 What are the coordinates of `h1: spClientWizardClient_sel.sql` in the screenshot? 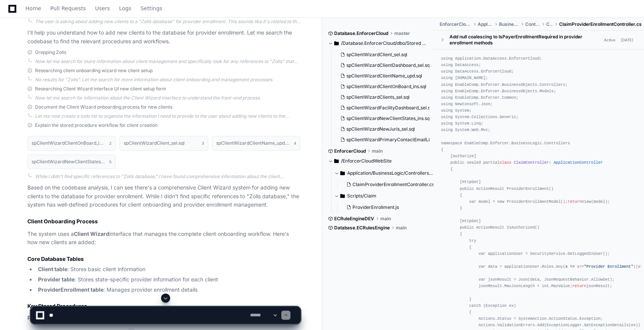 It's located at (154, 143).